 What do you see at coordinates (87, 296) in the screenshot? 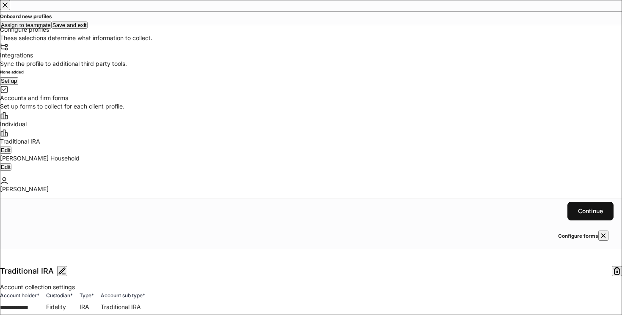
I see `h6: Type` at bounding box center [87, 296].